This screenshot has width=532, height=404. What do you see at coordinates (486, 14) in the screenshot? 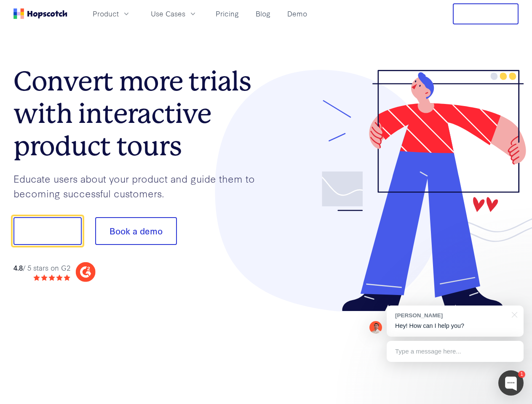
I see `a: Free Trial` at bounding box center [486, 14].